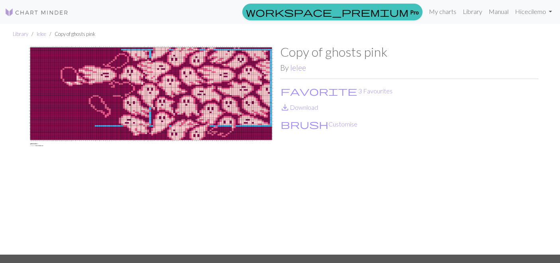 The image size is (560, 263). Describe the element at coordinates (443, 12) in the screenshot. I see `a: My charts` at that location.